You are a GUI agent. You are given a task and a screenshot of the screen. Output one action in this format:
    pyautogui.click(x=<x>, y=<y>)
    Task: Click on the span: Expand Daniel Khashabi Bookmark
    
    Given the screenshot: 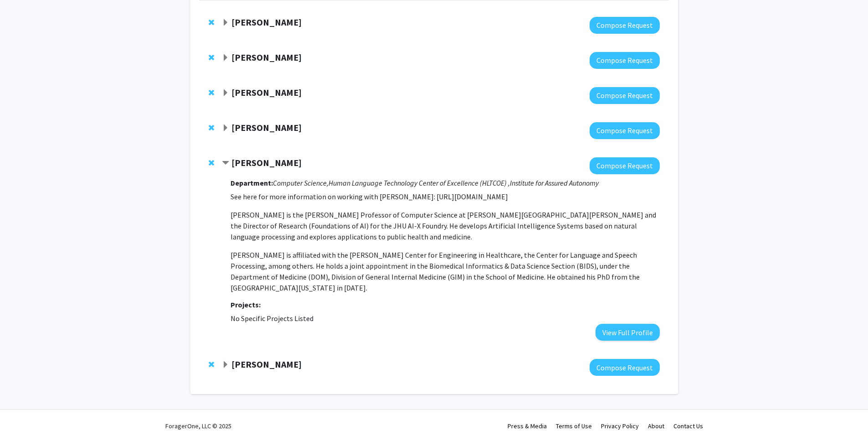 What is the action you would take?
    pyautogui.click(x=225, y=23)
    